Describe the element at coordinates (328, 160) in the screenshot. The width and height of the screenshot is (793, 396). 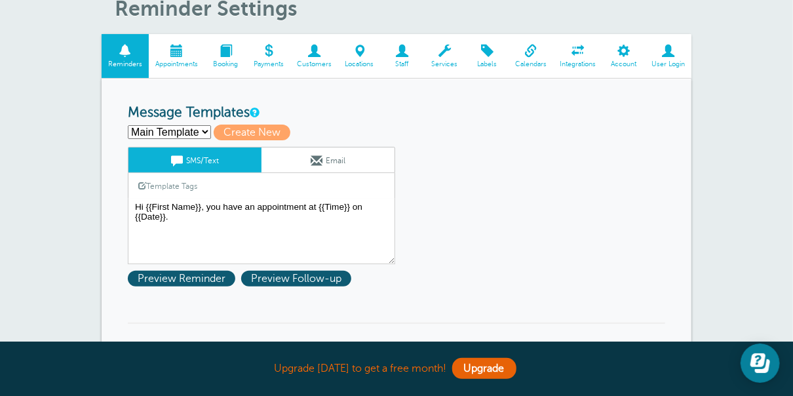
I see `a: Email` at that location.